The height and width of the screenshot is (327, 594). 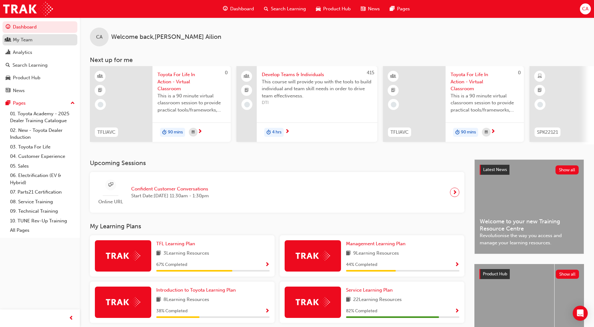 What do you see at coordinates (27, 78) in the screenshot?
I see `div: Product Hub` at bounding box center [27, 78].